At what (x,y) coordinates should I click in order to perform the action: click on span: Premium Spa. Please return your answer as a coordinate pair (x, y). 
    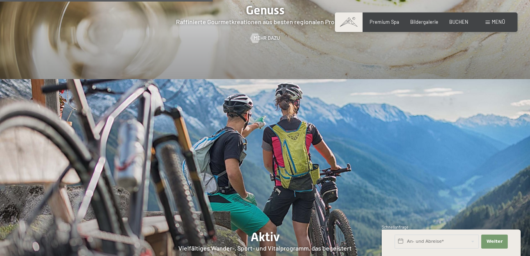
    Looking at the image, I should click on (384, 22).